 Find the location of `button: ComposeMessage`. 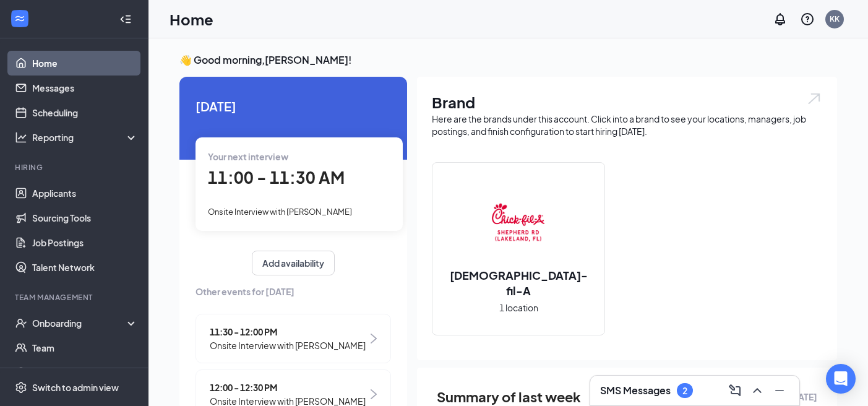

button: ComposeMessage is located at coordinates (735, 390).